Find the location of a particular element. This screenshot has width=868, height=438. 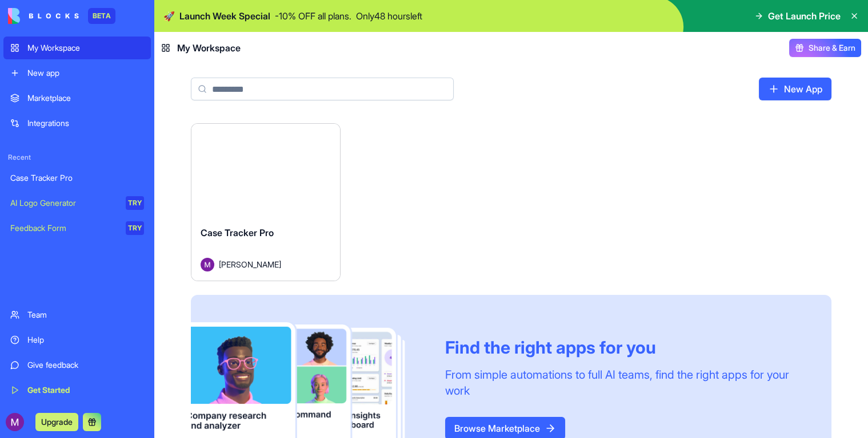

button: Upgrade is located at coordinates (57, 422).